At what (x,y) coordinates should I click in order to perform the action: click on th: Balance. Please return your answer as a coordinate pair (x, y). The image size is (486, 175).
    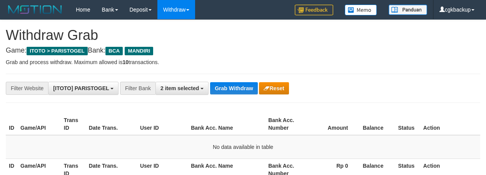
    Looking at the image, I should click on (377, 124).